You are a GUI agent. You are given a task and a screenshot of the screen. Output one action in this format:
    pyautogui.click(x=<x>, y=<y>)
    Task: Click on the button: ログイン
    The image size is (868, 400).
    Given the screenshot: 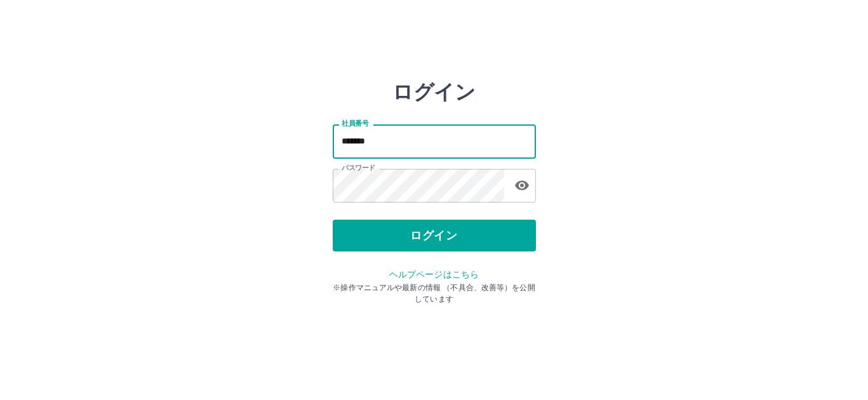 What is the action you would take?
    pyautogui.click(x=434, y=236)
    